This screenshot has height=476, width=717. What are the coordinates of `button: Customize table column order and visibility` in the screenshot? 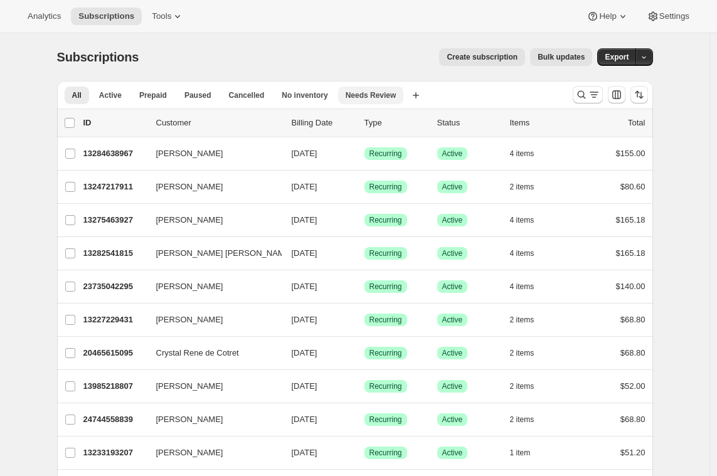 It's located at (616, 95).